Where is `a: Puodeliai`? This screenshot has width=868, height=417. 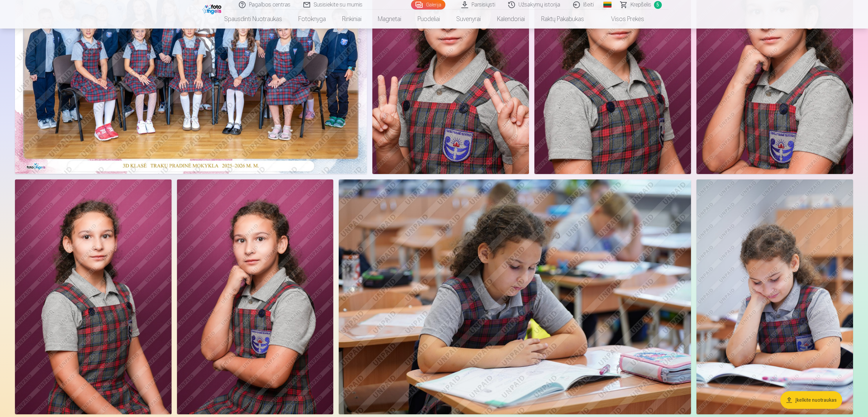
a: Puodeliai is located at coordinates (429, 19).